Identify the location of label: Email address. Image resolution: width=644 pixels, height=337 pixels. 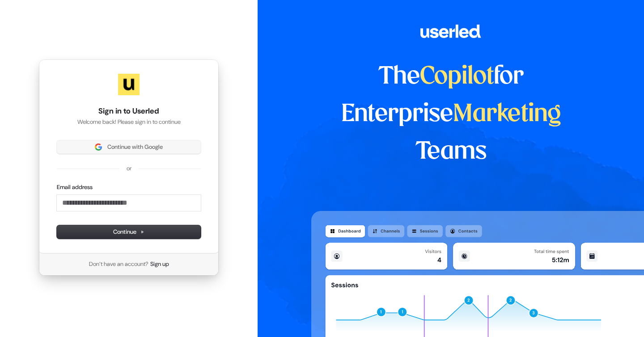
(74, 187).